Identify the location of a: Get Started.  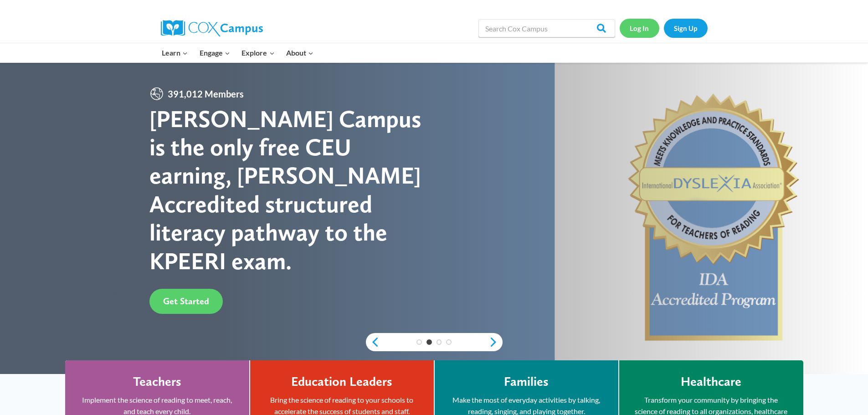
(186, 301).